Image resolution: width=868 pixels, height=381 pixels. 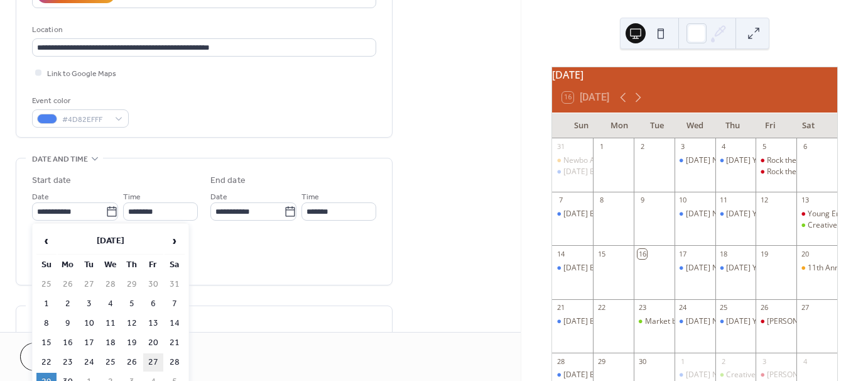 I want to click on td: 8, so click(x=46, y=323).